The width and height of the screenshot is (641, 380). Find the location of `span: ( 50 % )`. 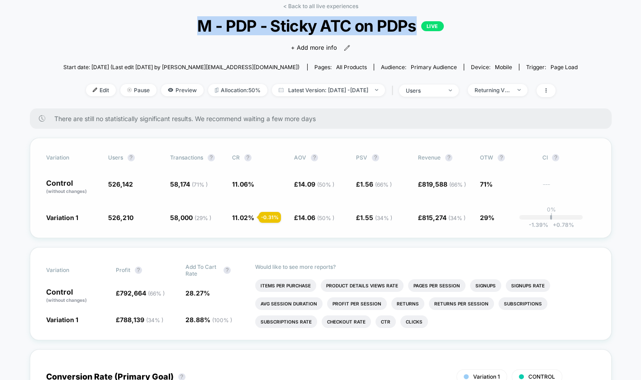

span: ( 50 % ) is located at coordinates (326, 218).